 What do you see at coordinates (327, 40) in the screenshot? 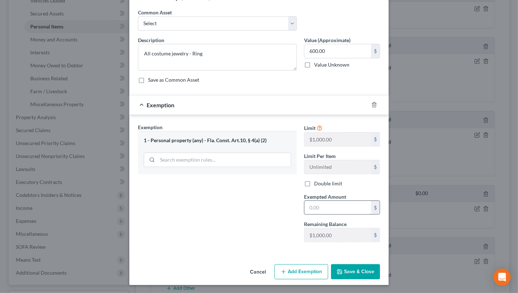
I see `label: Value (Approximate)` at bounding box center [327, 40].